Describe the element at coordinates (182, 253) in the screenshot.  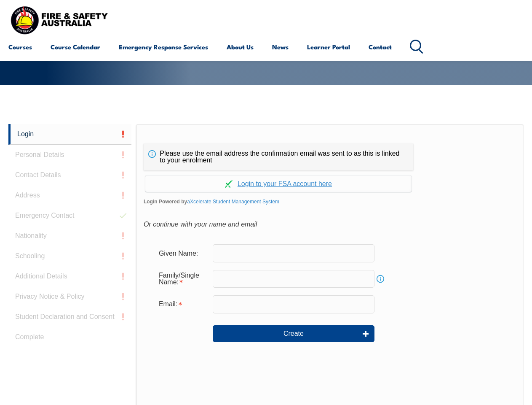
I see `div: Given Name:` at that location.